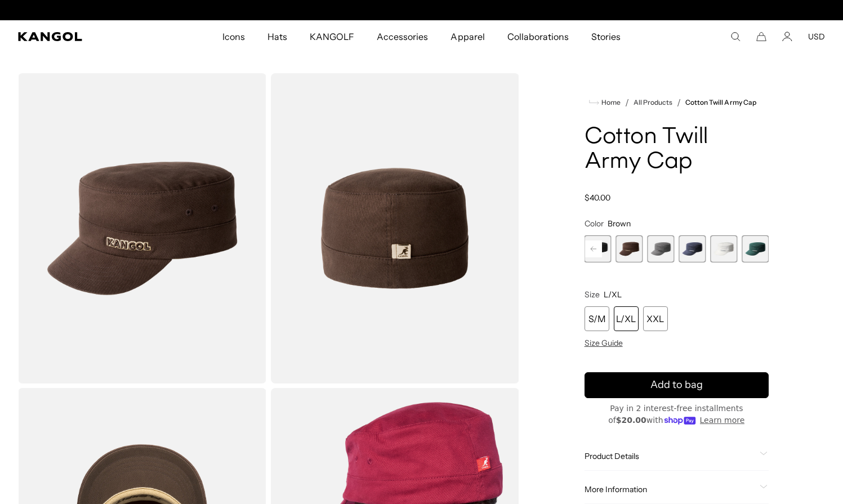 Image resolution: width=843 pixels, height=504 pixels. I want to click on span: Product Details, so click(669, 456).